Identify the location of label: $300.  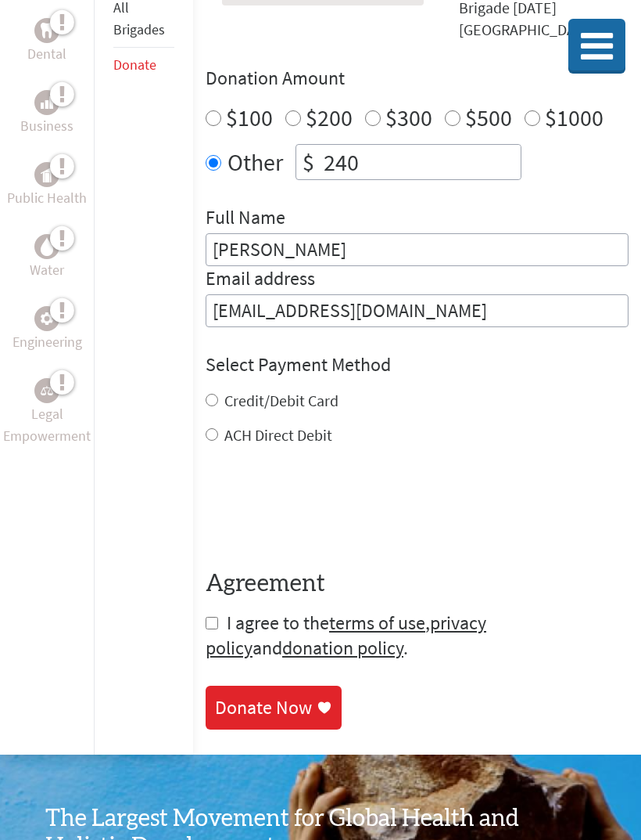
(409, 117).